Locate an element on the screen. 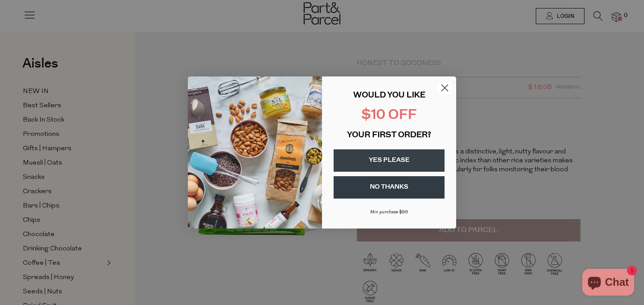 This screenshot has width=644, height=305. span: YOUR FIRST ORDER? is located at coordinates (389, 136).